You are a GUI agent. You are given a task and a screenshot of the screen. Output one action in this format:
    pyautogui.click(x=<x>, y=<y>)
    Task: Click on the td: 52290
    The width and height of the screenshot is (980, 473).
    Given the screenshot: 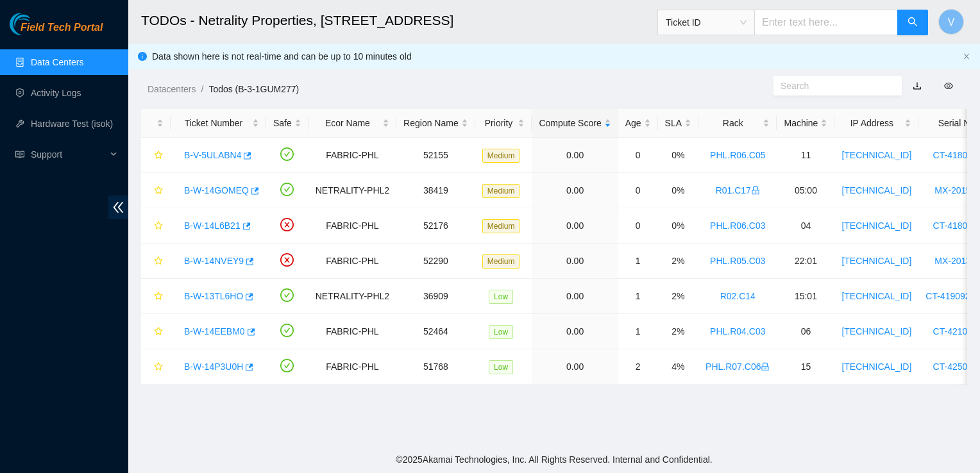 What is the action you would take?
    pyautogui.click(x=435, y=261)
    